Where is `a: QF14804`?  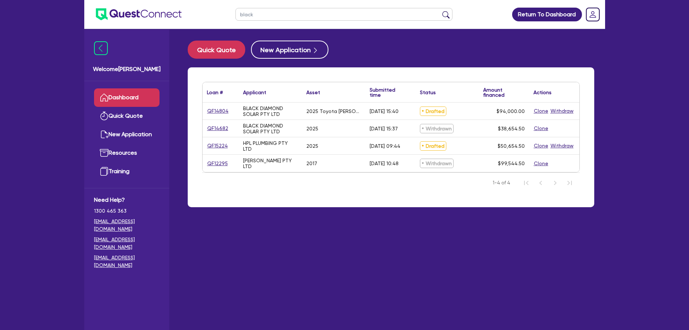
a: QF14804 is located at coordinates (218, 111).